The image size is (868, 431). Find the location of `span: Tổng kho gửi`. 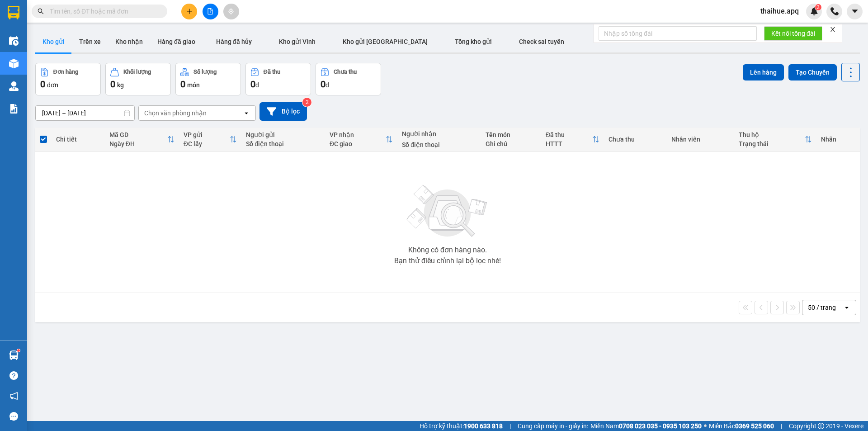

span: Tổng kho gửi is located at coordinates (473, 41).